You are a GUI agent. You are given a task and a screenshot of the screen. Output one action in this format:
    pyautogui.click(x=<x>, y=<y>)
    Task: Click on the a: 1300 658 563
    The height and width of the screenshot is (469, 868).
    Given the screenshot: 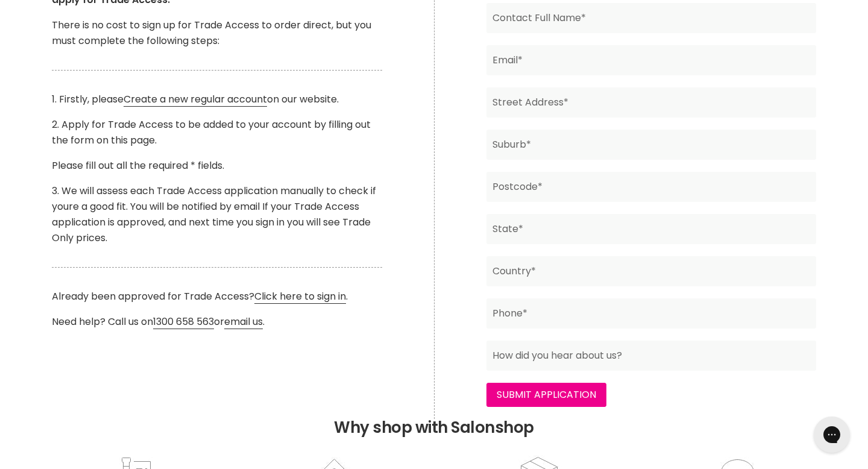 What is the action you would take?
    pyautogui.click(x=184, y=322)
    